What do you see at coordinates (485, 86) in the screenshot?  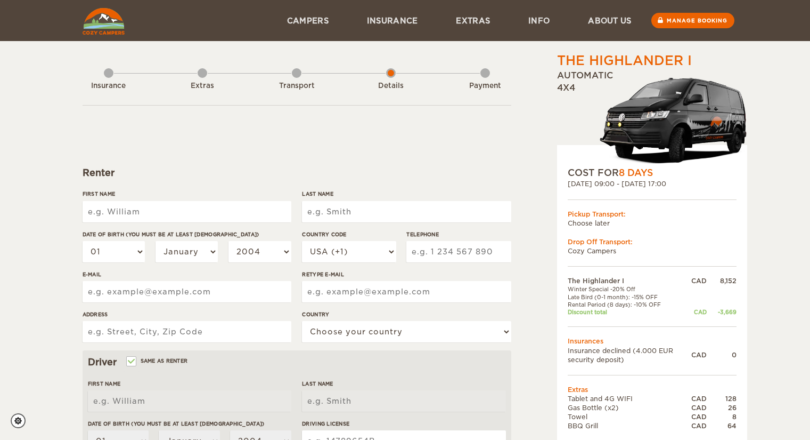 I see `div: Payment` at bounding box center [485, 86].